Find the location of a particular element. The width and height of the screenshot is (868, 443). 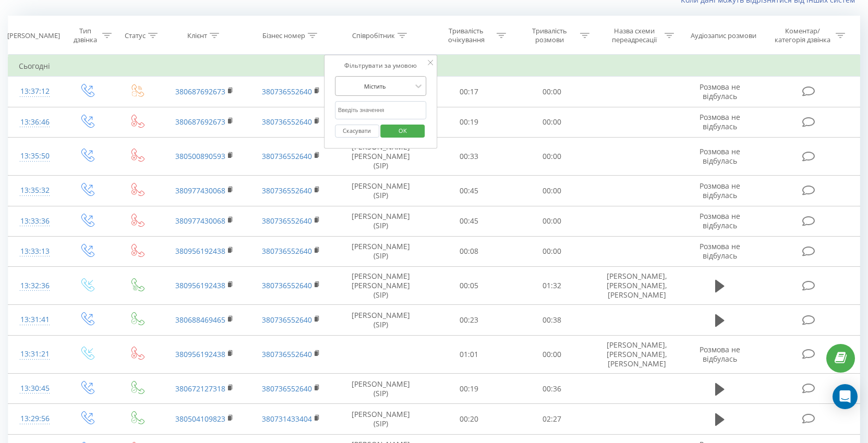

div: Назва схеми переадресації is located at coordinates (634, 35).